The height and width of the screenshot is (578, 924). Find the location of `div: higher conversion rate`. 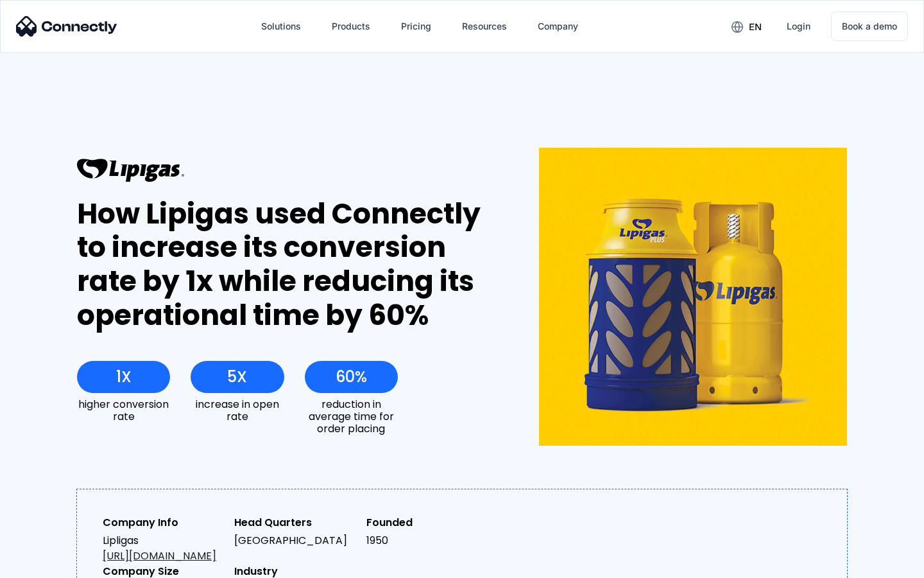

div: higher conversion rate is located at coordinates (123, 410).